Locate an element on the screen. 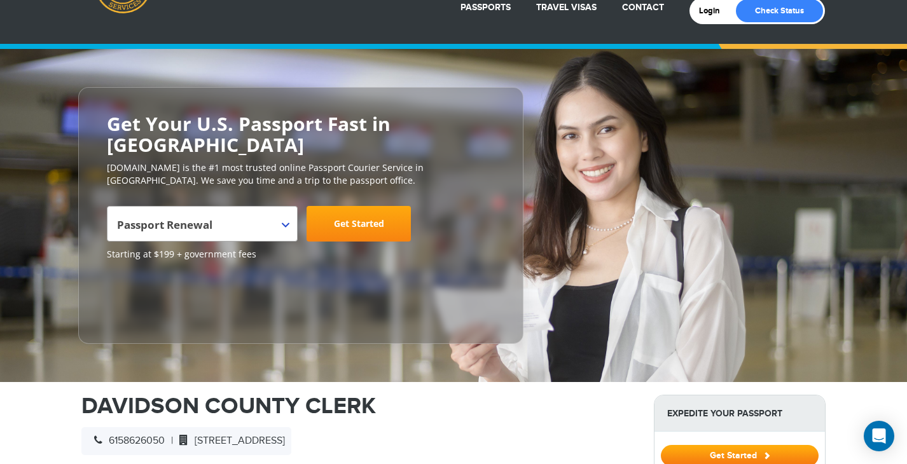 This screenshot has height=464, width=907. span: Starting at $199 + government fees is located at coordinates (301, 254).